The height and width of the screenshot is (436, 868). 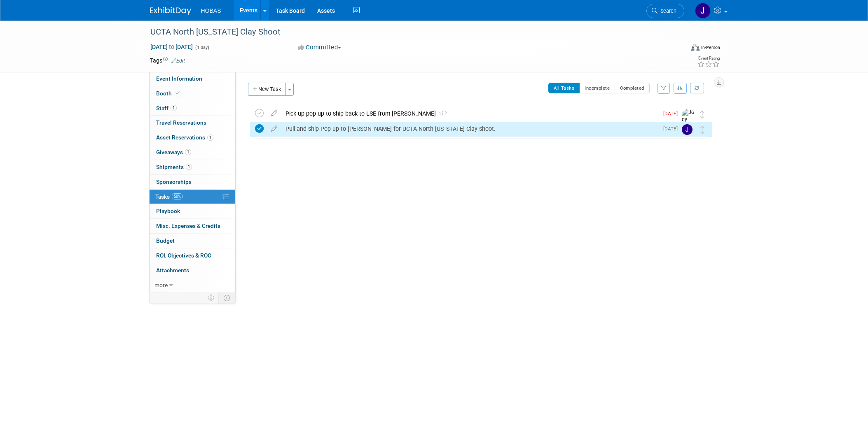 What do you see at coordinates (597, 88) in the screenshot?
I see `button: Incomplete` at bounding box center [597, 88].